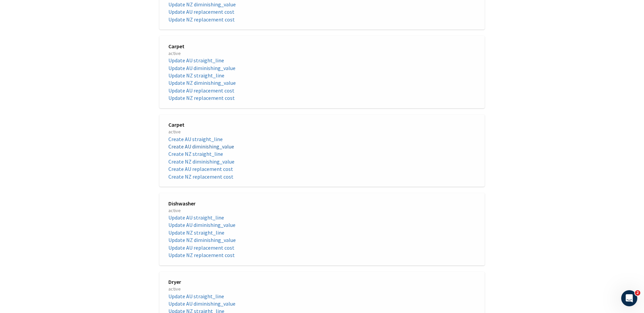 This screenshot has width=644, height=313. I want to click on a: Create NZ replacement cost, so click(201, 177).